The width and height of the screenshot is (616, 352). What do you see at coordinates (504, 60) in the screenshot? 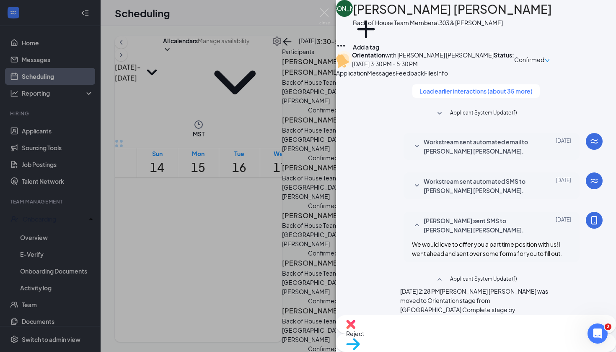
I see `div: Status :` at bounding box center [504, 60].